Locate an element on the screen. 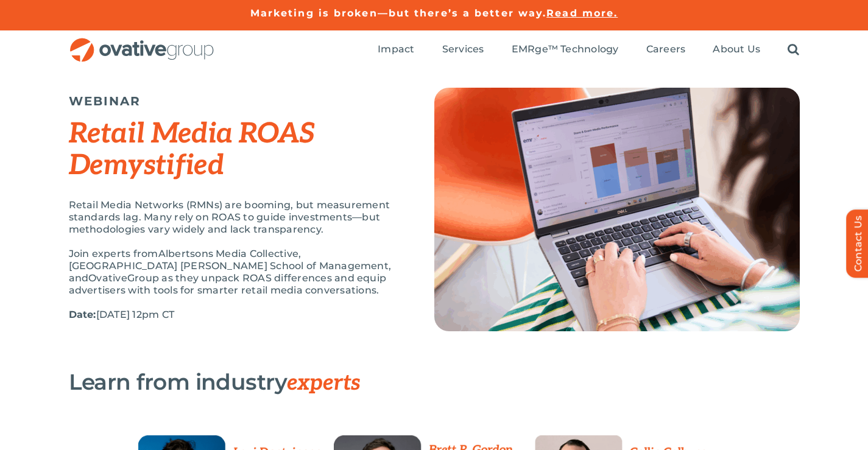 This screenshot has height=450, width=868. p: Join experts from is located at coordinates (237, 273).